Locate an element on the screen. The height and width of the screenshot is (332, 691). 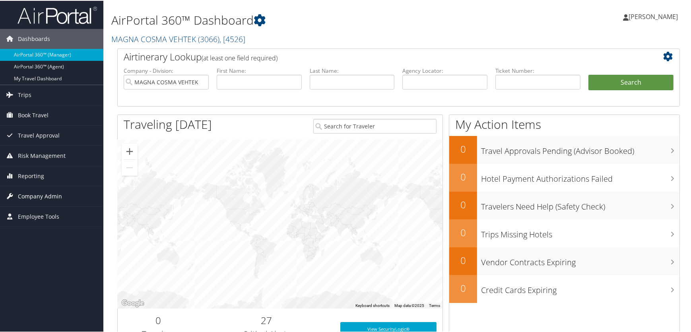
span: Map data ©2025 is located at coordinates (409, 304).